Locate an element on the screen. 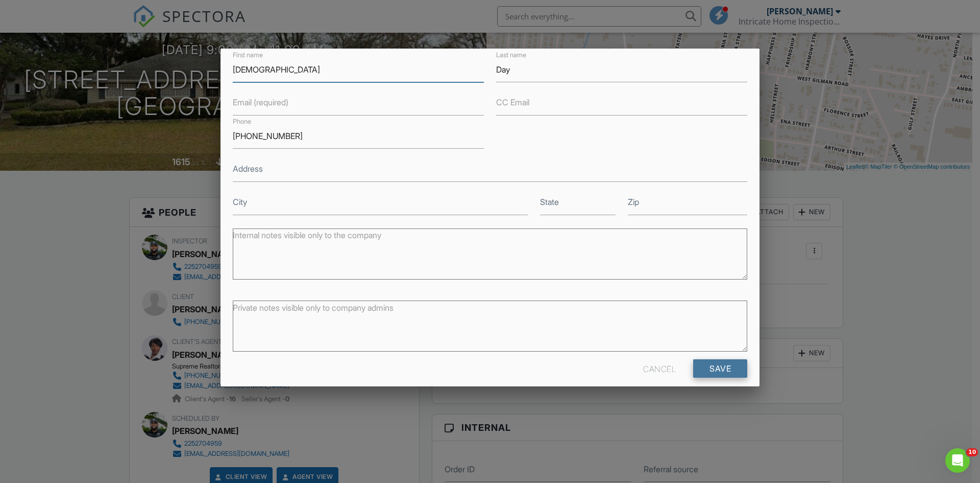  label: First name is located at coordinates (248, 55).